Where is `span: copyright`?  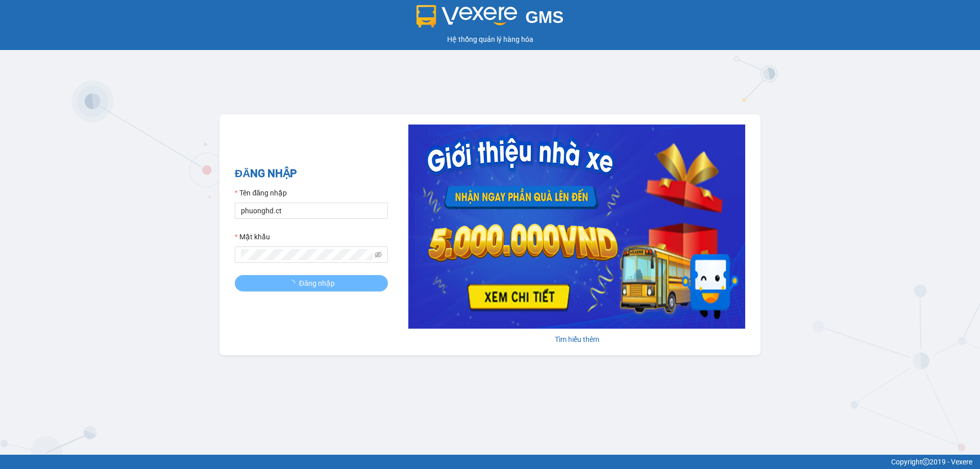
span: copyright is located at coordinates (926, 462).